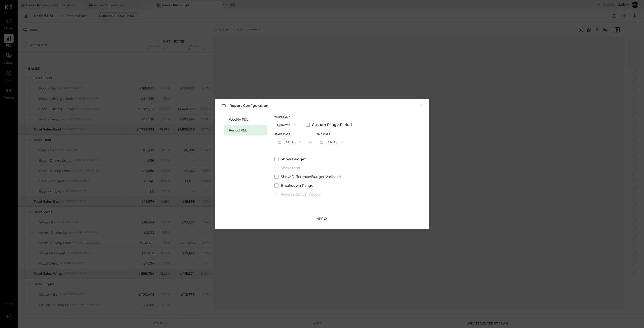  What do you see at coordinates (287, 118) in the screenshot?
I see `div: Timeframe` at bounding box center [287, 118].